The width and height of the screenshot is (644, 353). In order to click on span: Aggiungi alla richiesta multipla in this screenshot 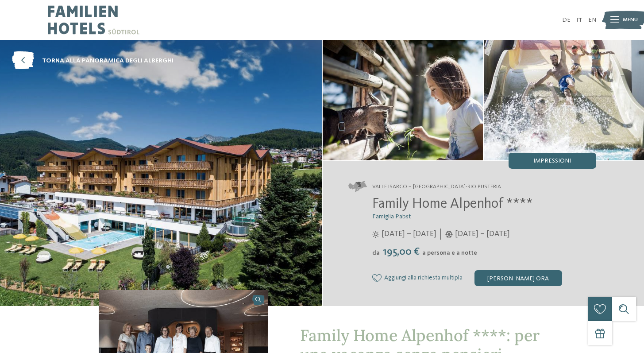, I will do `click(423, 278)`.